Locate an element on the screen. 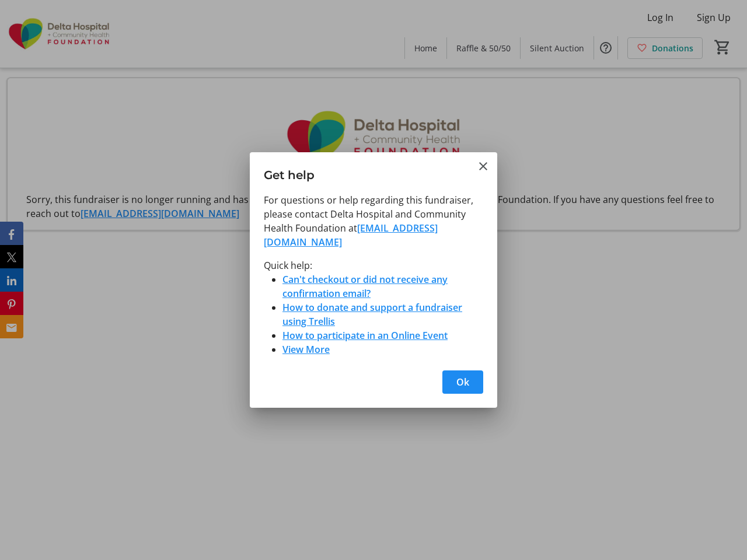 This screenshot has width=747, height=560. button: Ok is located at coordinates (463, 382).